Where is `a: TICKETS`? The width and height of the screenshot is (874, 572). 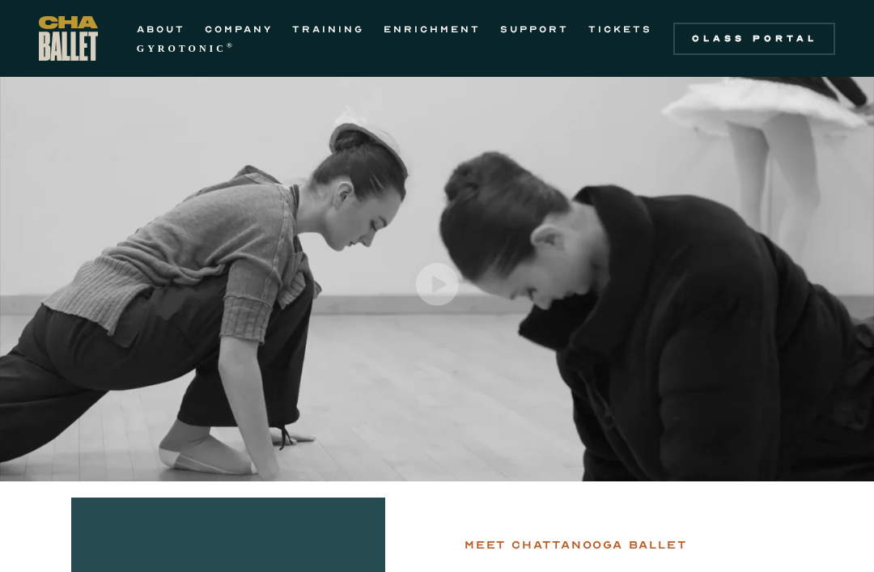 a: TICKETS is located at coordinates (620, 29).